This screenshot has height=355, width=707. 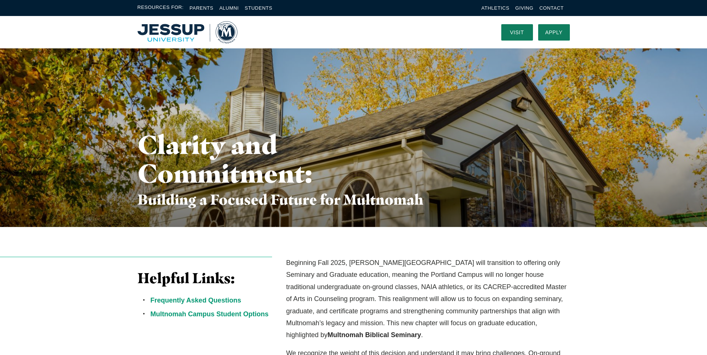 What do you see at coordinates (229, 8) in the screenshot?
I see `a: Alumni` at bounding box center [229, 8].